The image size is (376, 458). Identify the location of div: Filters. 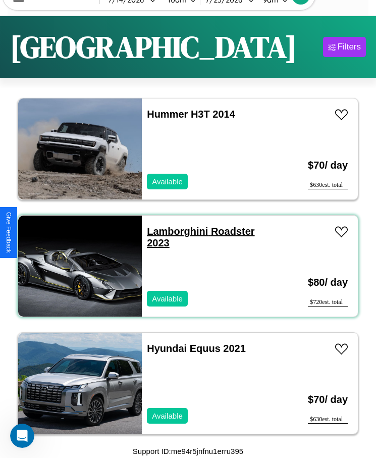
(349, 47).